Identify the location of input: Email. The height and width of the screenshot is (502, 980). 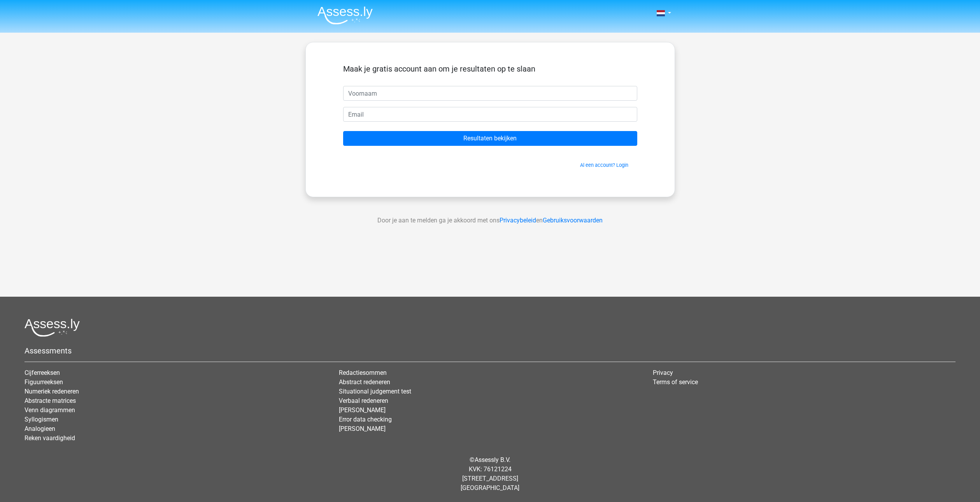
(490, 114).